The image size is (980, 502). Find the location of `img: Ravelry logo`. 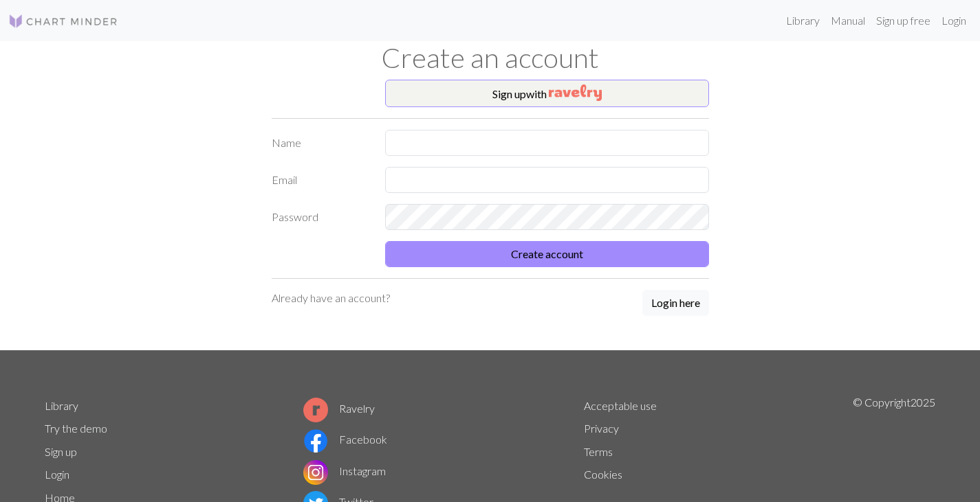

img: Ravelry logo is located at coordinates (315, 411).